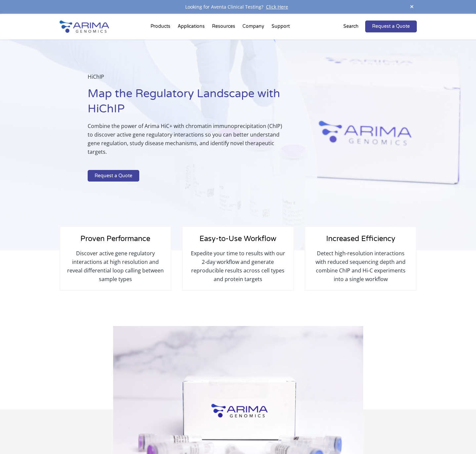  I want to click on p: Discover active gene regulatory interactions at high resolution and reveal differential loop call..., so click(116, 266).